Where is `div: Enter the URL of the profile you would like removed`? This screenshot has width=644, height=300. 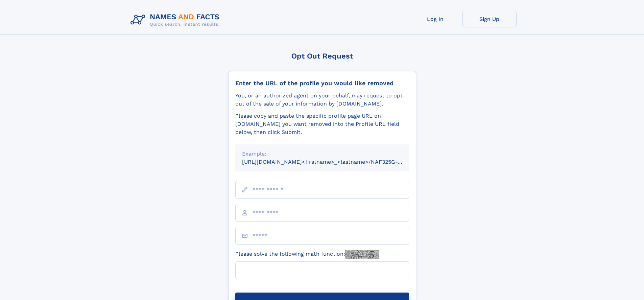 div: Enter the URL of the profile you would like removed is located at coordinates (322, 83).